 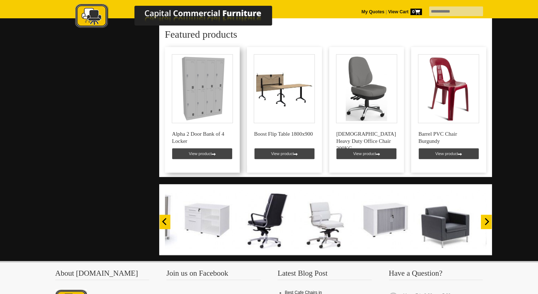 What do you see at coordinates (181, 17) in the screenshot?
I see `img: Capital Commercial Furniture Logo` at bounding box center [181, 17].